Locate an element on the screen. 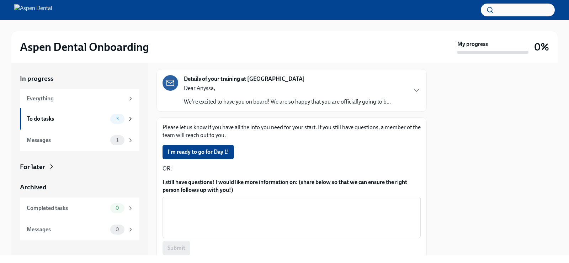  p: Please let us know if you have all the info you need for your start. If you still have questions,... is located at coordinates (292, 131).